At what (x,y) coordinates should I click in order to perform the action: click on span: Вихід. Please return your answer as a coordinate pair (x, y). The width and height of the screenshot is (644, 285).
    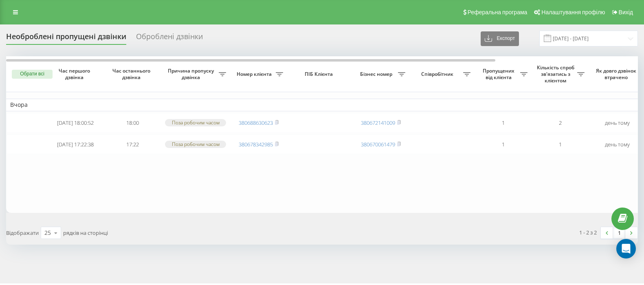
    Looking at the image, I should click on (626, 12).